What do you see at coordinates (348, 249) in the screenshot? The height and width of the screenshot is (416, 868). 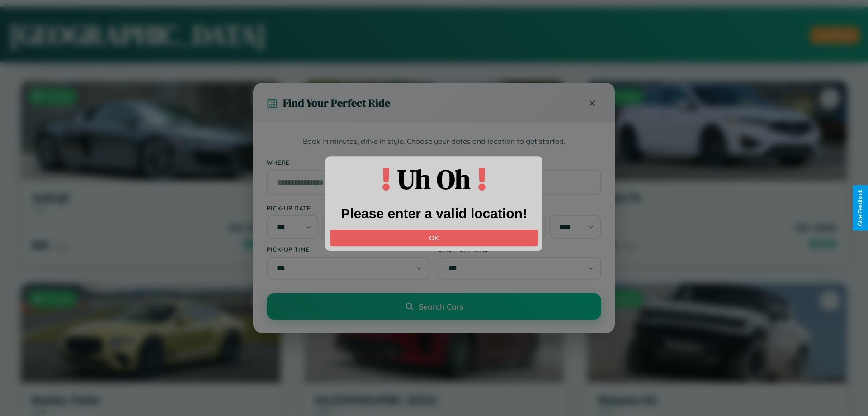 I see `label: Pick-up Time` at bounding box center [348, 249].